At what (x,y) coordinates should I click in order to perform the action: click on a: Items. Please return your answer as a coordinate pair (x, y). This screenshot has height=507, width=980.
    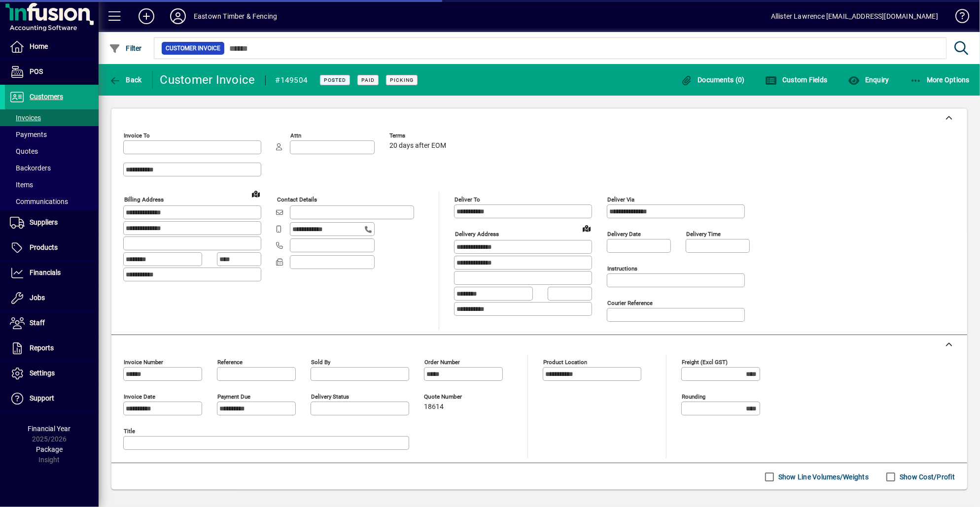
    Looking at the image, I should click on (52, 185).